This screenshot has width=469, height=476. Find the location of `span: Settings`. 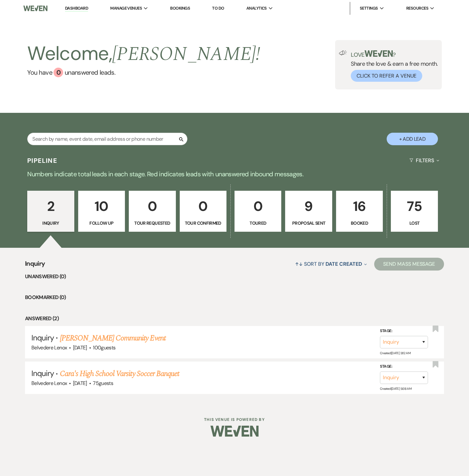

span: Settings is located at coordinates (369, 8).